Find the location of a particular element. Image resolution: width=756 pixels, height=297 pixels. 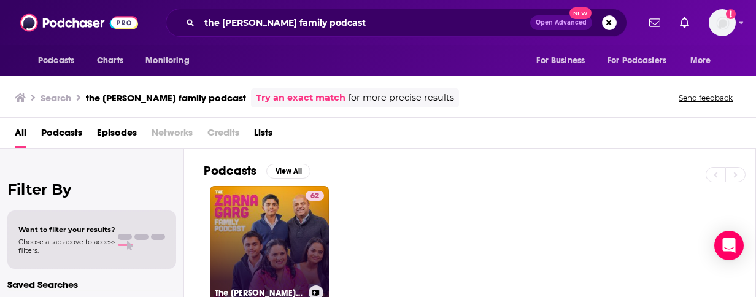

span: Lists is located at coordinates (263, 135).